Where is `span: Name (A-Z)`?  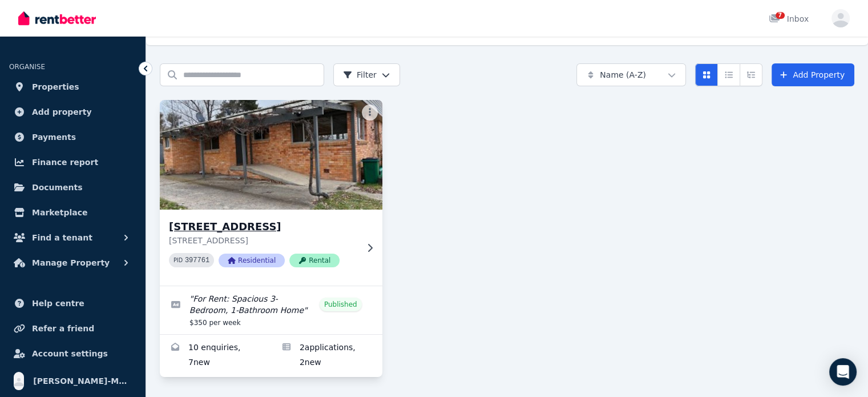
span: Name (A-Z) is located at coordinates (622, 75).